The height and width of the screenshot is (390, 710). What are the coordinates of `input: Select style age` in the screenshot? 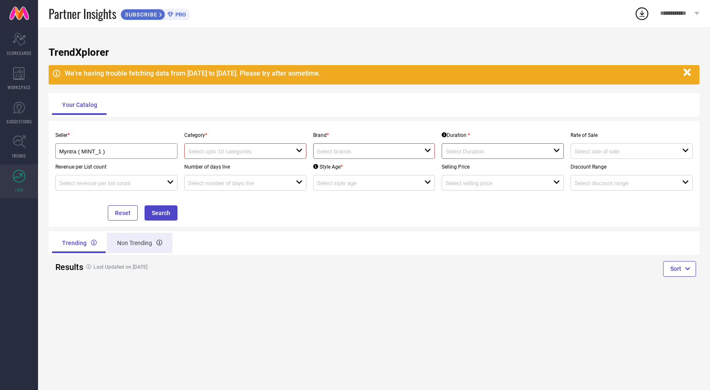 It's located at (365, 183).